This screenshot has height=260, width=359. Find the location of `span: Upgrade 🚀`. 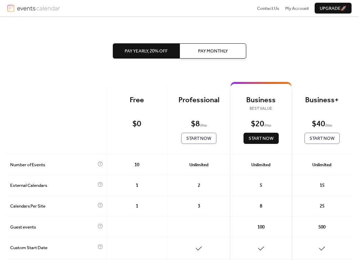

span: Upgrade 🚀 is located at coordinates (333, 8).